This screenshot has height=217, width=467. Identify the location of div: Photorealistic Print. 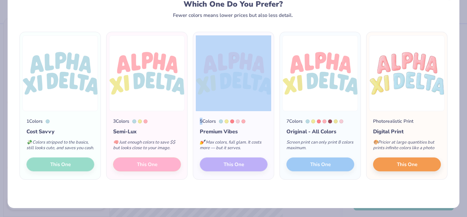
(393, 121).